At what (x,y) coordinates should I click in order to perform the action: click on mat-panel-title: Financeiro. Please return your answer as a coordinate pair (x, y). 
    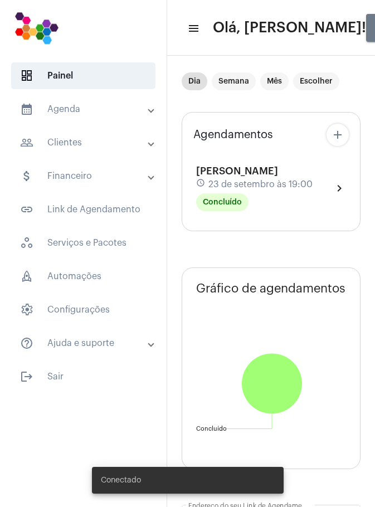
    Looking at the image, I should click on (84, 176).